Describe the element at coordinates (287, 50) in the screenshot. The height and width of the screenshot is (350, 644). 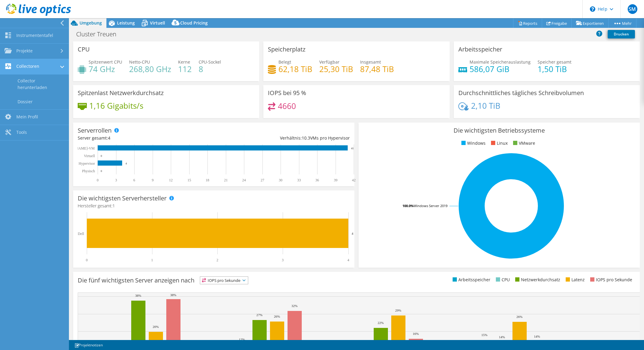
I see `h3: Speicherplatz` at that location.